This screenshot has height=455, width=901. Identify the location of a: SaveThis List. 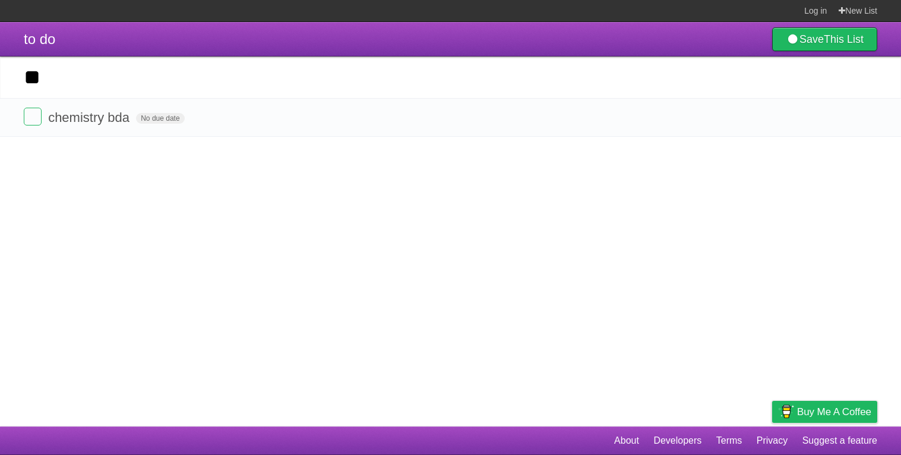
(825, 39).